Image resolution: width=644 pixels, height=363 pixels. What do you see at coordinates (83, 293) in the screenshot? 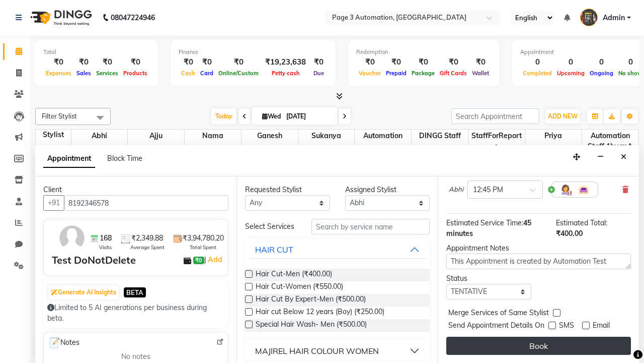
I see `button: Generate AI Insights` at bounding box center [83, 293].